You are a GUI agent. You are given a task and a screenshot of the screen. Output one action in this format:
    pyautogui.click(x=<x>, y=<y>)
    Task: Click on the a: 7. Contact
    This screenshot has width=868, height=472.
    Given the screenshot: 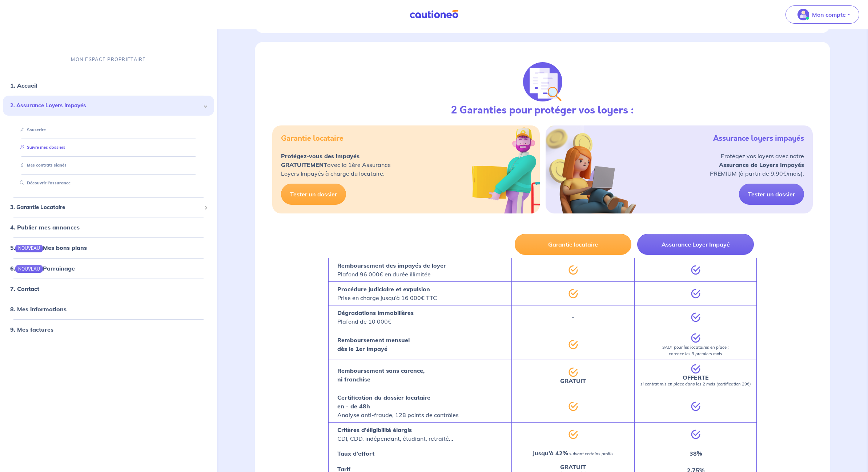 What is the action you would take?
    pyautogui.click(x=24, y=289)
    